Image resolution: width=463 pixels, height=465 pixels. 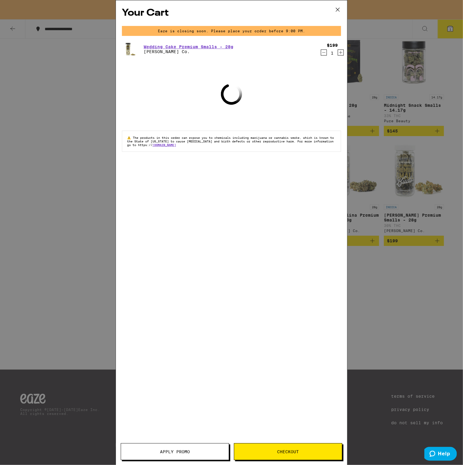 I want to click on h2: Your Cart, so click(x=232, y=13).